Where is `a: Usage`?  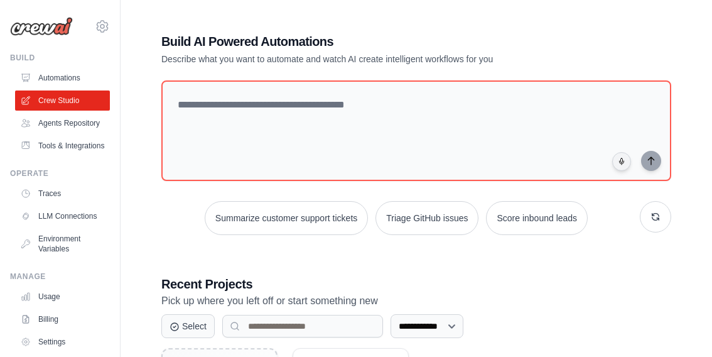 a: Usage is located at coordinates (62, 296).